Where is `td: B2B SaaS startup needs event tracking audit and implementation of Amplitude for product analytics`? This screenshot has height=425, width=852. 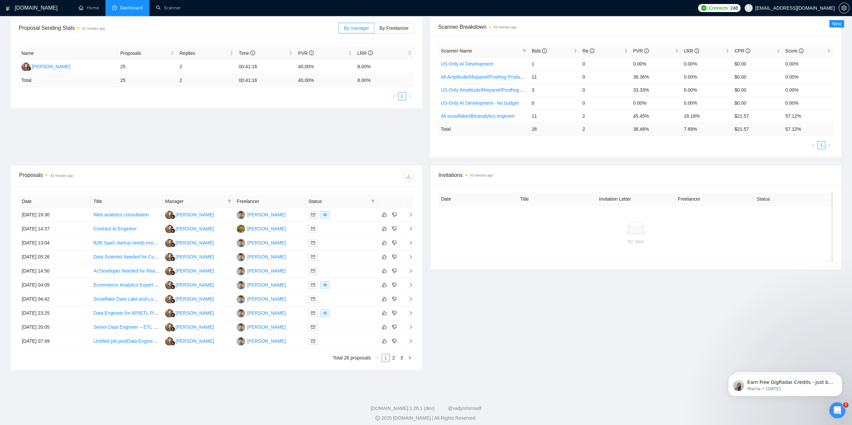
td: B2B SaaS startup needs event tracking audit and implementation of Amplitude for product analytics is located at coordinates (127, 243).